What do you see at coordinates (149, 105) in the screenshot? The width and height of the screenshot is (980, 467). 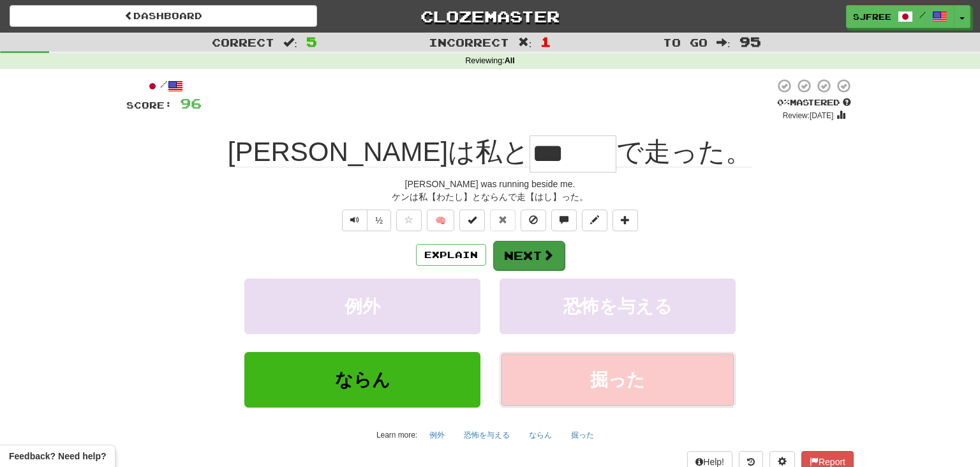 I see `span: Score:` at bounding box center [149, 105].